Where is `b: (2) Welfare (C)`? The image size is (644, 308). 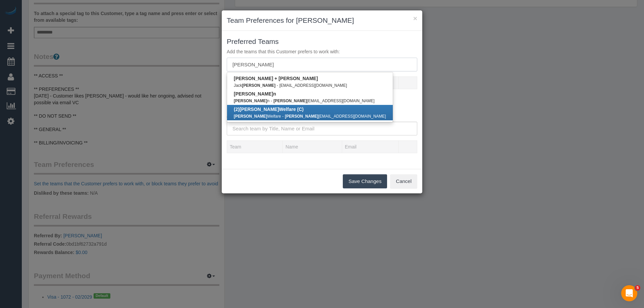
b: (2) Welfare (C) is located at coordinates (269, 109).